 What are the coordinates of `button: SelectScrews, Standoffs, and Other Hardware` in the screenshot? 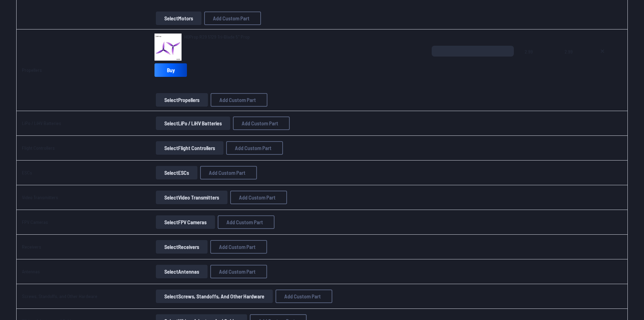 It's located at (214, 296).